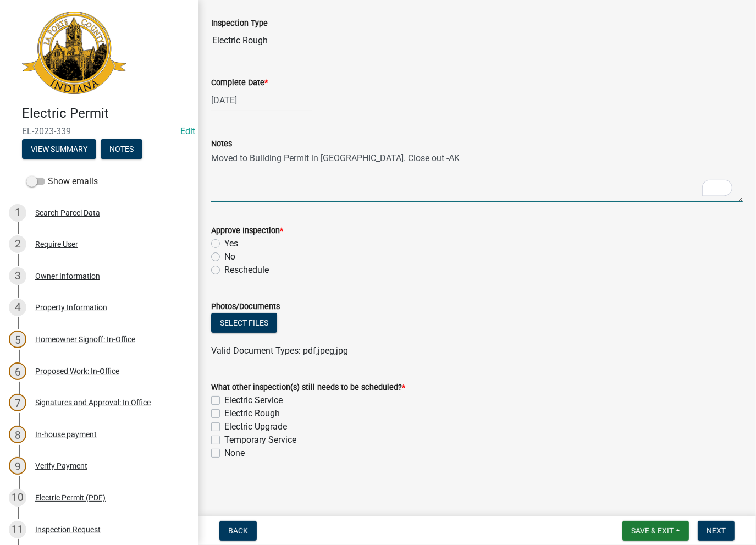 This screenshot has height=545, width=756. Describe the element at coordinates (71, 307) in the screenshot. I see `div: Property Information` at that location.